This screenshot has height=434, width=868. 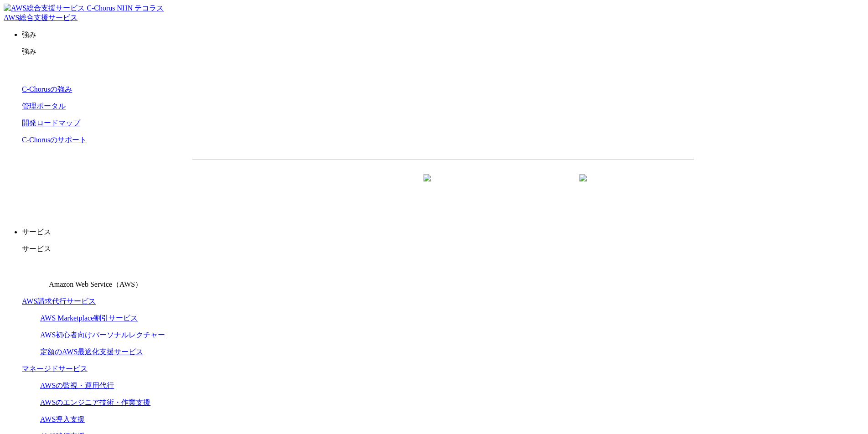 What do you see at coordinates (51, 123) in the screenshot?
I see `a: 開発ロードマップ` at bounding box center [51, 123].